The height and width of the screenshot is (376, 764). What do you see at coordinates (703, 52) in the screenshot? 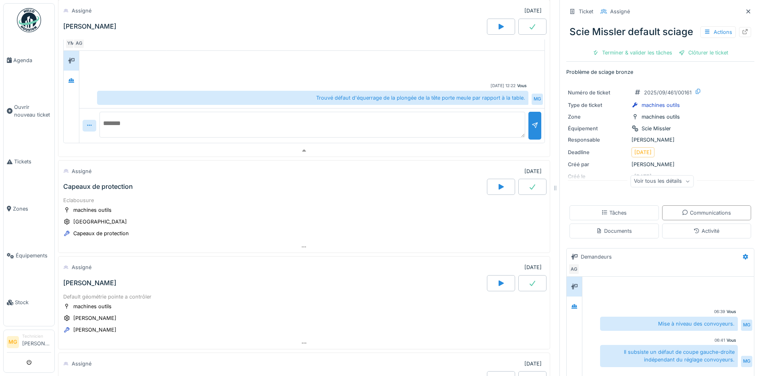
I see `div: Clôturer le ticket` at bounding box center [703, 52].